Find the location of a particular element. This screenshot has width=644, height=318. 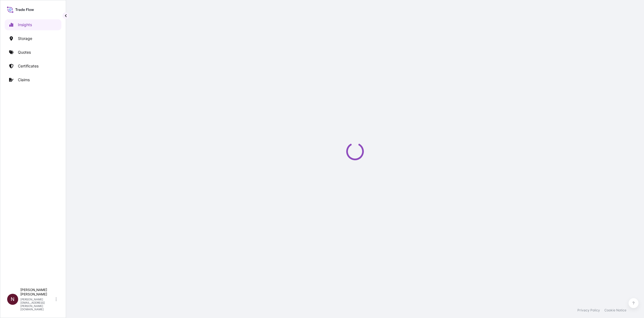

span: N is located at coordinates (13, 299).